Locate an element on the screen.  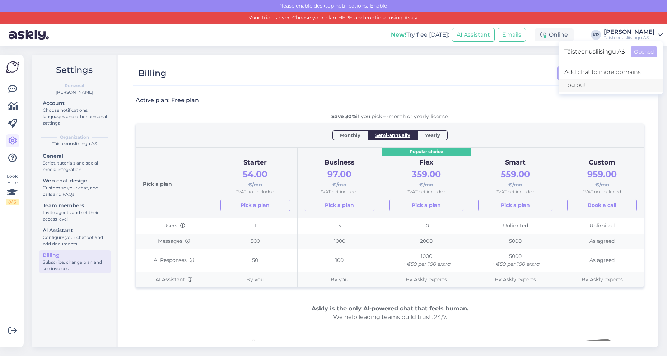
h3: Active plan: Free plan is located at coordinates (167, 100).